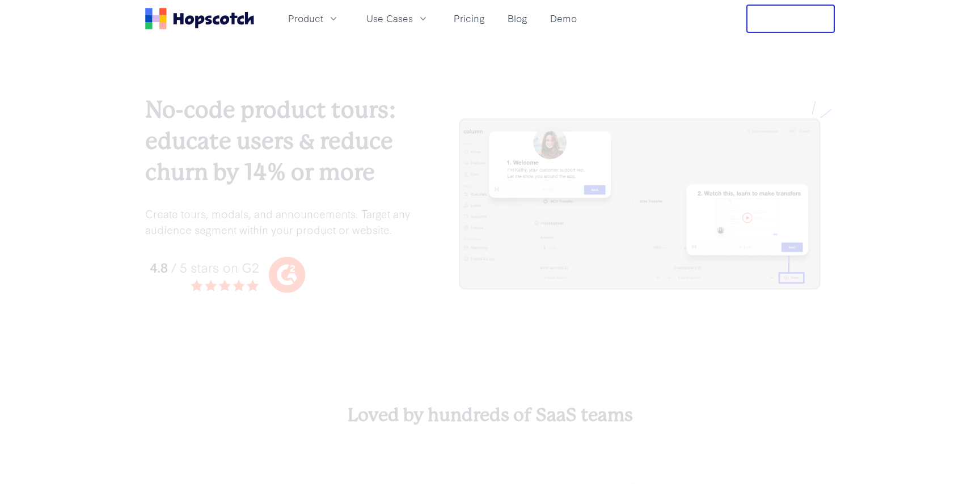 The image size is (980, 484). Describe the element at coordinates (469, 18) in the screenshot. I see `a: Pricing` at that location.